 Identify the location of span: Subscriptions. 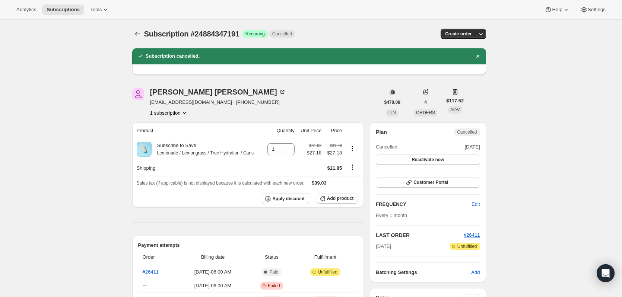
(63, 10).